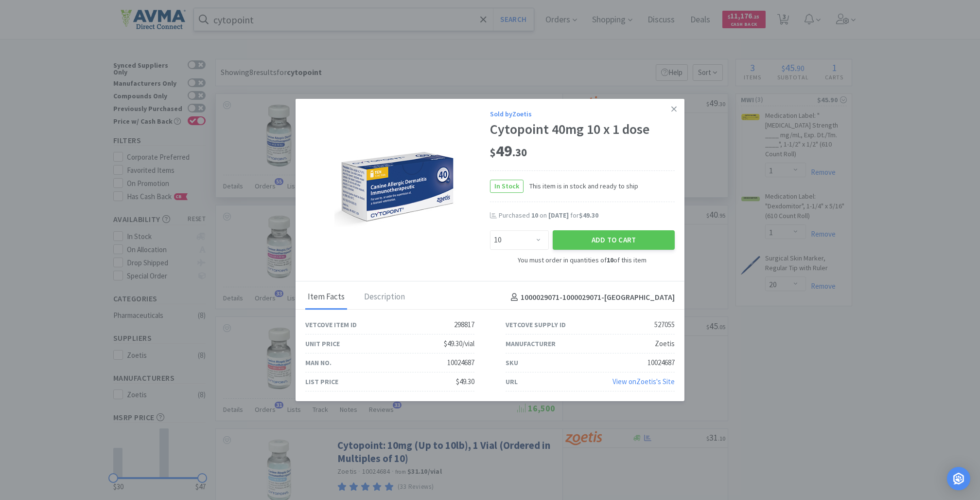 This screenshot has height=500, width=980. Describe the element at coordinates (385, 297) in the screenshot. I see `div: Description` at that location.